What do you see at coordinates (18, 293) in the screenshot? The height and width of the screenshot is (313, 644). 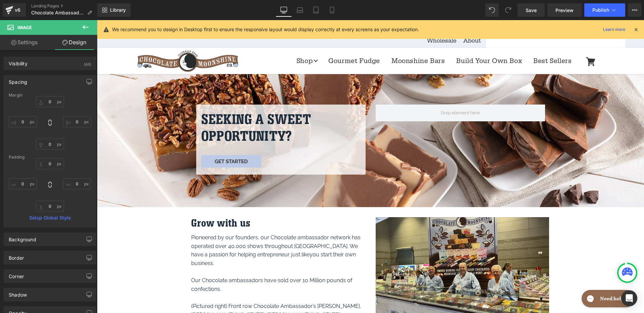 I see `div: Shadow` at bounding box center [18, 293].